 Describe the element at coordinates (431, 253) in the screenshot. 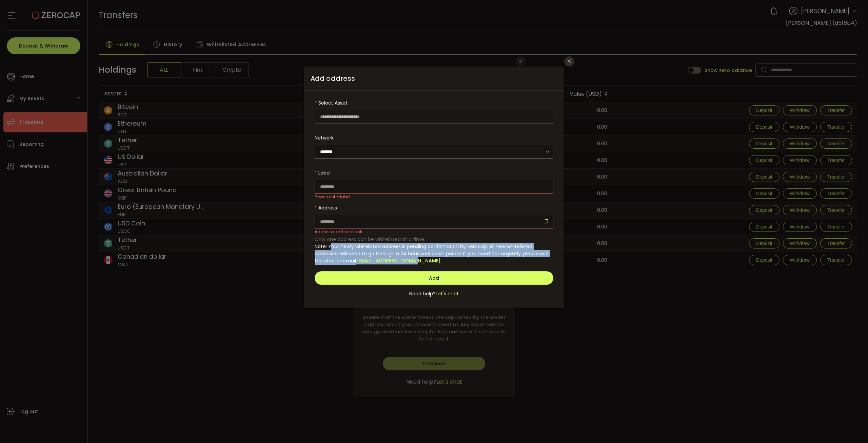

I see `span: Note: Your newly whitelisted address is pending confirmation by Zerocap. All new whitelisted addr...` at that location.